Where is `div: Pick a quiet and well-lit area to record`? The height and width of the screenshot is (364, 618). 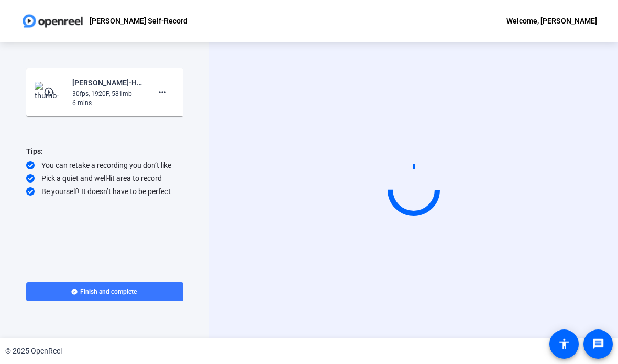
div: Pick a quiet and well-lit area to record is located at coordinates (105, 178).